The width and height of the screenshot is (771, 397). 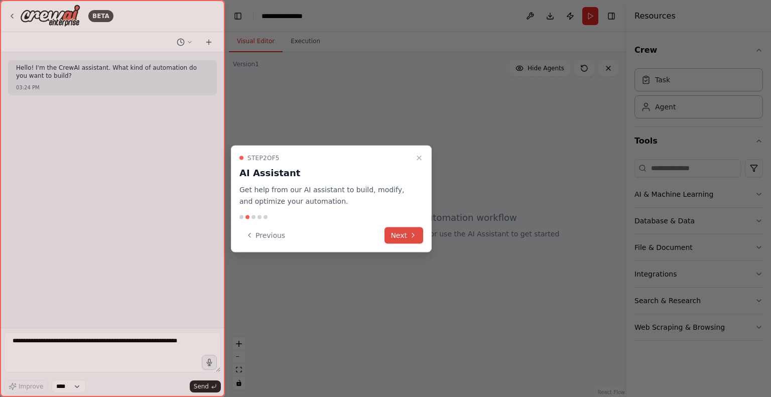 What do you see at coordinates (325, 196) in the screenshot?
I see `p: Get help from our AI assistant to build, modify, and optimize your automation.` at bounding box center [325, 196].